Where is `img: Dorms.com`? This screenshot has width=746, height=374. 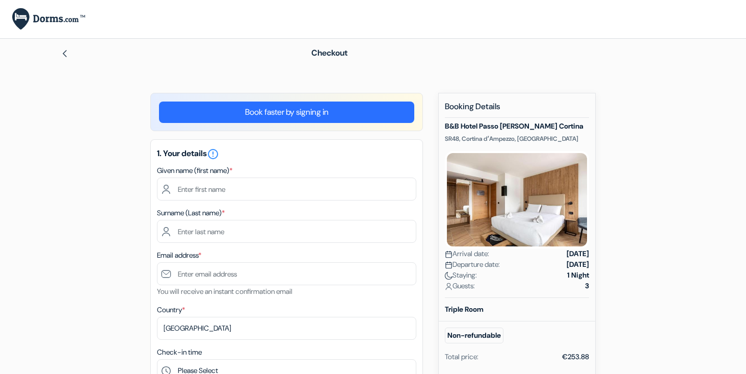 img: Dorms.com is located at coordinates (48, 19).